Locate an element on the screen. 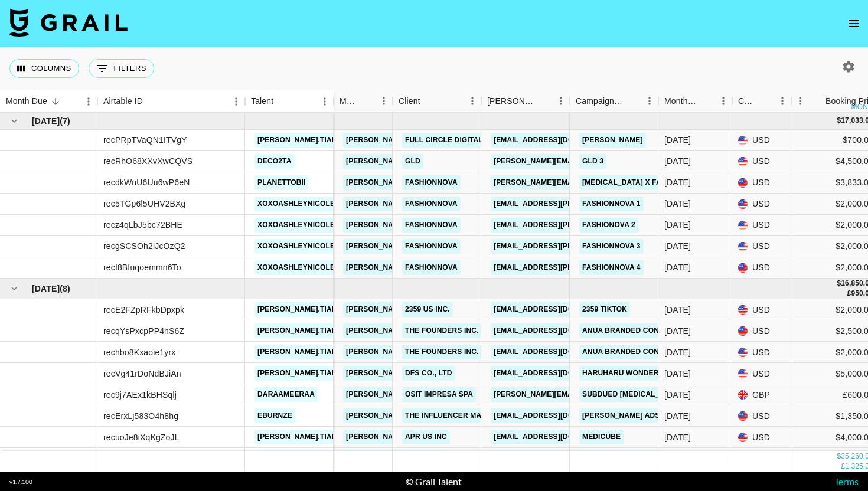 The image size is (868, 491). a: 2359 US Inc. is located at coordinates (427, 309).